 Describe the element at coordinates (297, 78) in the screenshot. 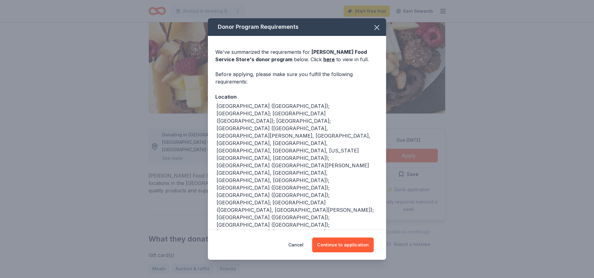

I see `div: Before applying, please make sure you fulfill the following requirements:` at that location.